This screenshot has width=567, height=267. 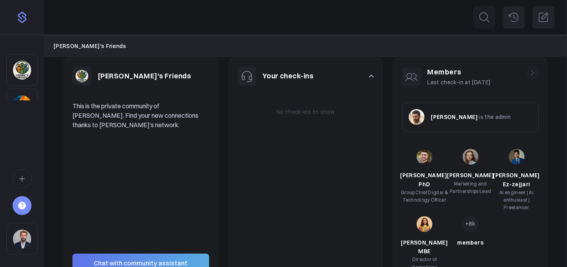 I want to click on img: a6d43fdd8eaeddda03802812d36cce7f8215675e.jpg, so click(x=425, y=224).